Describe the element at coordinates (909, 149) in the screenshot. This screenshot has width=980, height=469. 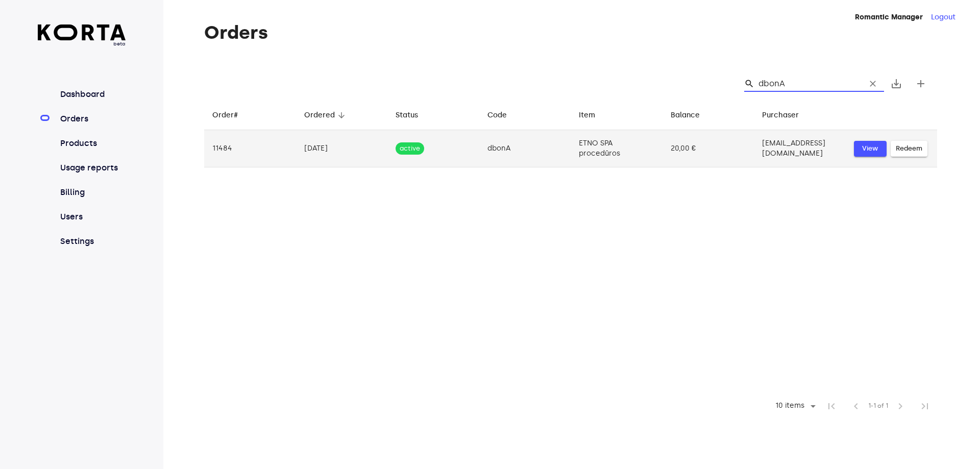
I see `button: Redeem` at that location.